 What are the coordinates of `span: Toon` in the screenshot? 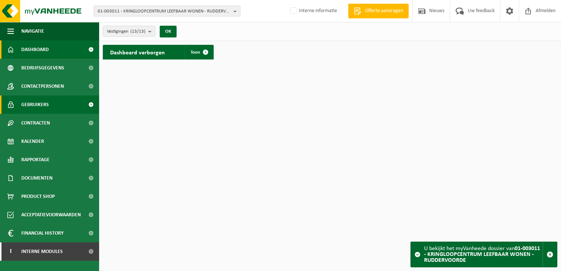 It's located at (195, 52).